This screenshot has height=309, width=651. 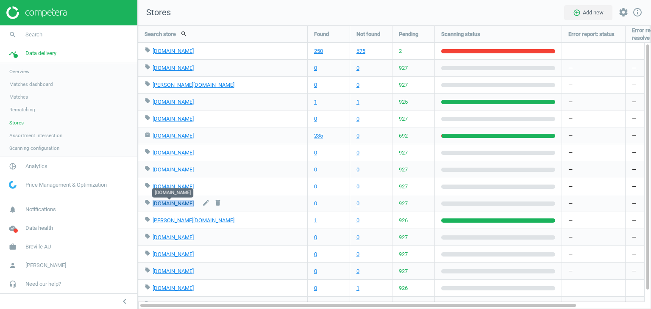 I want to click on span: Not found, so click(x=368, y=34).